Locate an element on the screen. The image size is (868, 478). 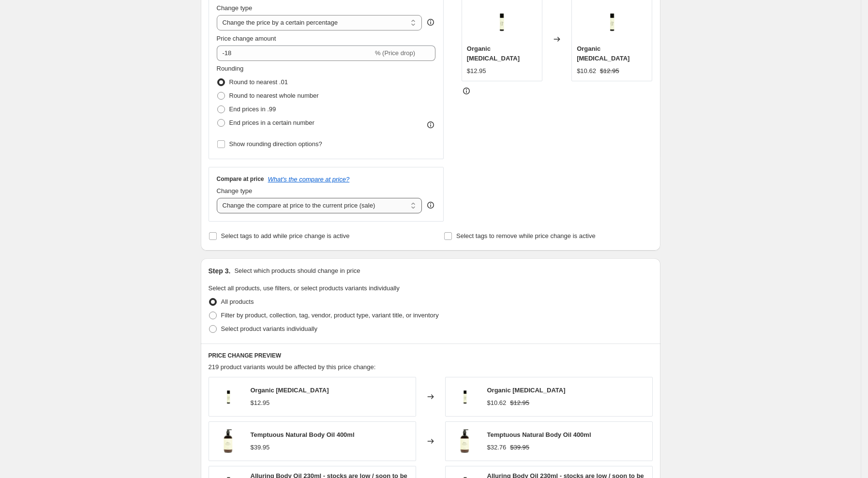
p: Select which products should change in price is located at coordinates (297, 271).